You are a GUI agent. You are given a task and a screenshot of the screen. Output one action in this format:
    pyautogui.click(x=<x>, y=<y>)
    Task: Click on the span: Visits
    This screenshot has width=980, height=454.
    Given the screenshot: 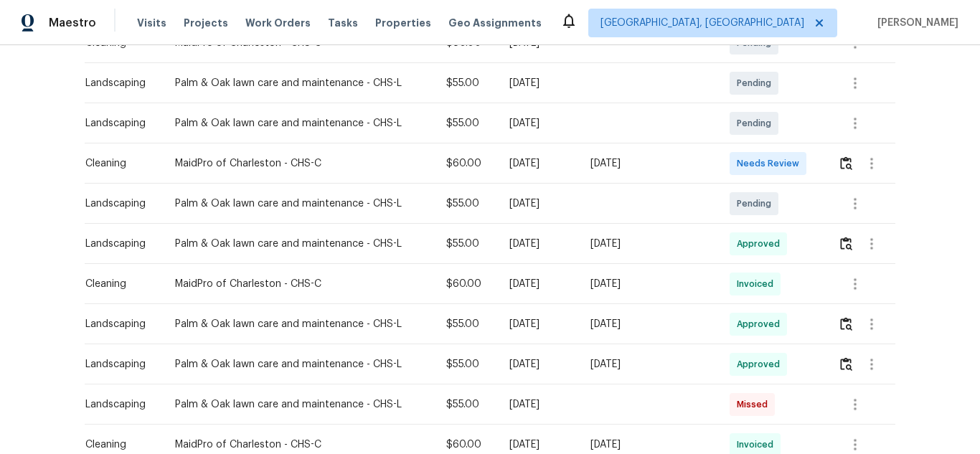 What is the action you would take?
    pyautogui.click(x=152, y=23)
    